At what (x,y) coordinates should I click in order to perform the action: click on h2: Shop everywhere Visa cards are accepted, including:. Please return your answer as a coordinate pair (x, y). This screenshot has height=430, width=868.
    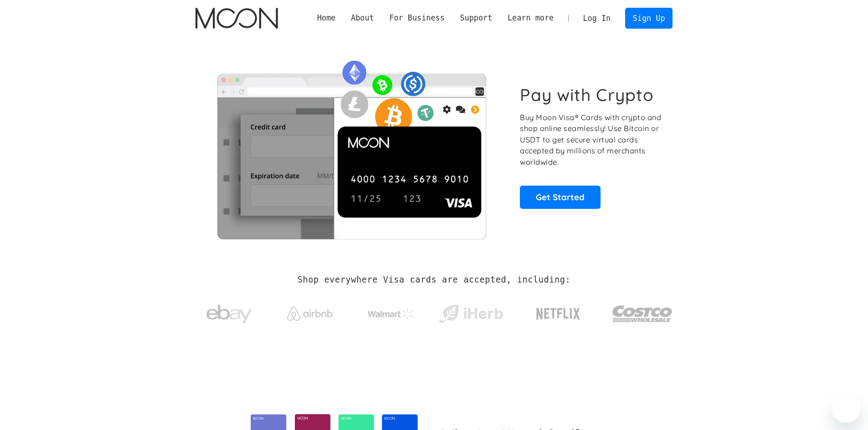
    Looking at the image, I should click on (433, 280).